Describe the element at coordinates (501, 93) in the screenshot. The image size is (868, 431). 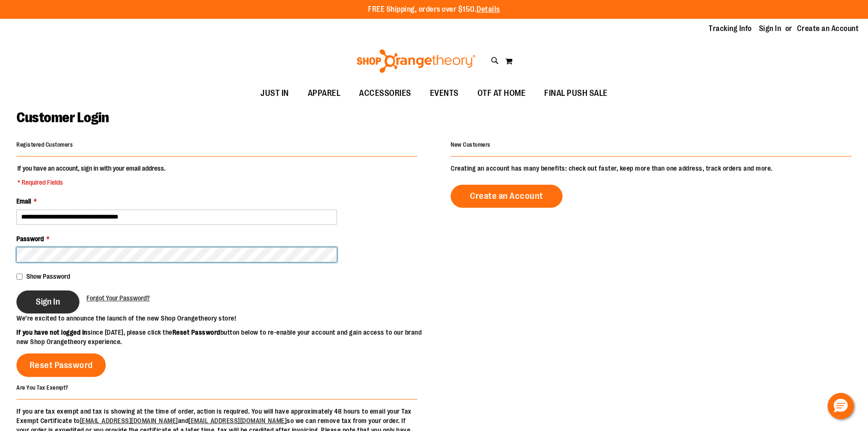
I see `a: OTF AT HOME` at that location.